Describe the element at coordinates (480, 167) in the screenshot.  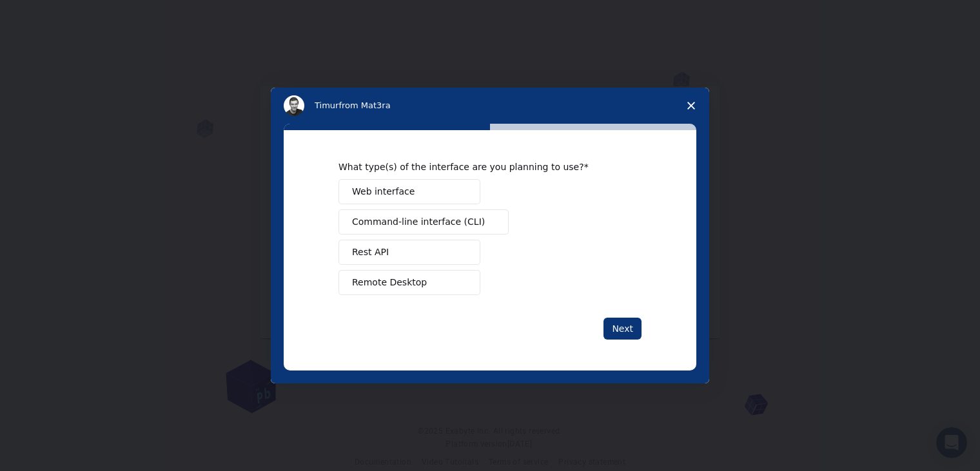
I see `div: What type(s) of the interface are you planning to use?` at that location.